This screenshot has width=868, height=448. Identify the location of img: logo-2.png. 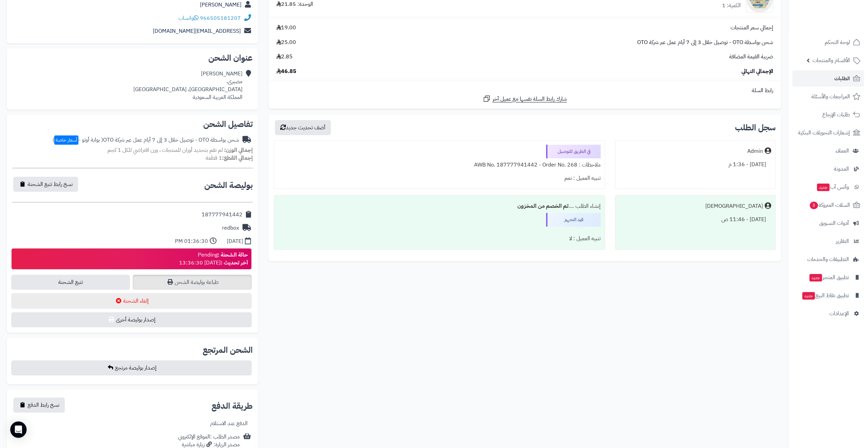
(842, 14).